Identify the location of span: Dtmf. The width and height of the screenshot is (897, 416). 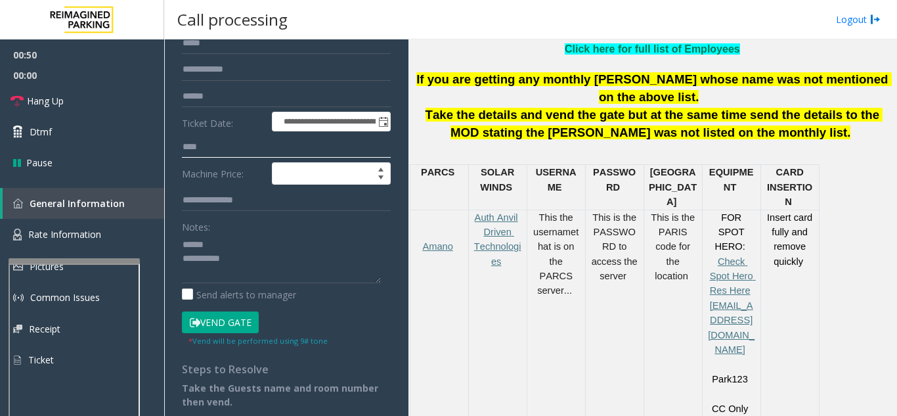
(41, 131).